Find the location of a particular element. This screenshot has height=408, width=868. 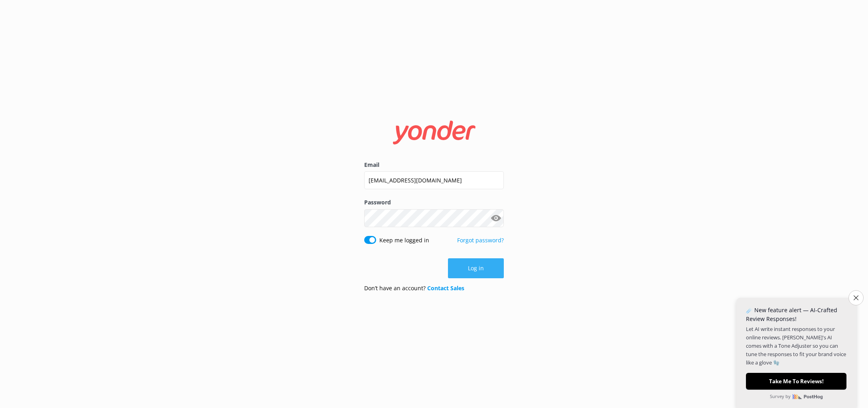

label: Keep me logged in is located at coordinates (404, 240).